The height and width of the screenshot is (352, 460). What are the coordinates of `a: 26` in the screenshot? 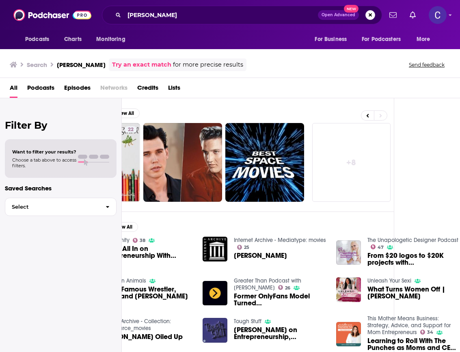 It's located at (284, 287).